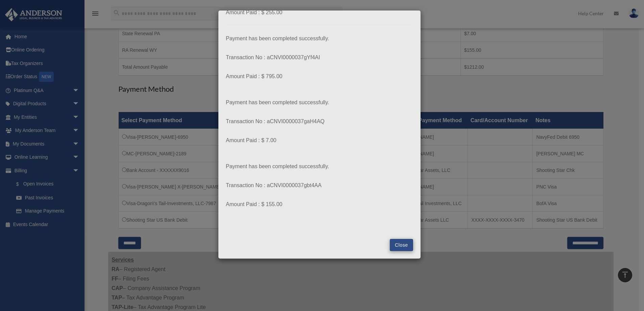 The height and width of the screenshot is (311, 644). I want to click on p: Amount Paid : $ 155.00, so click(319, 204).